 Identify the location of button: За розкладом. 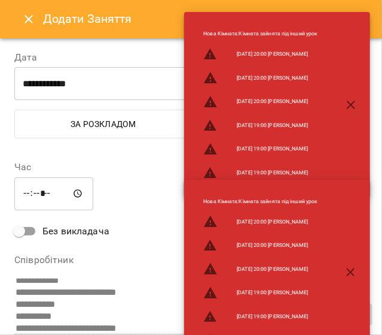
(103, 124).